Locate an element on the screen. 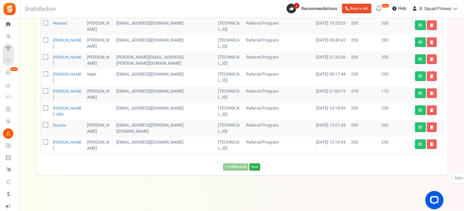 Image resolution: width=464 pixels, height=211 pixels. img: Gratisfaction is located at coordinates (9, 9).